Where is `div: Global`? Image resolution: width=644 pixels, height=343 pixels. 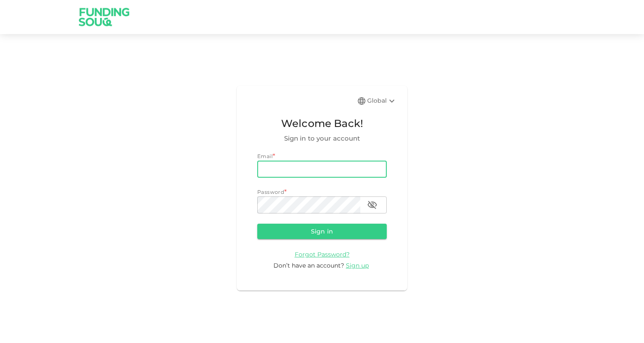 div: Global is located at coordinates (382, 101).